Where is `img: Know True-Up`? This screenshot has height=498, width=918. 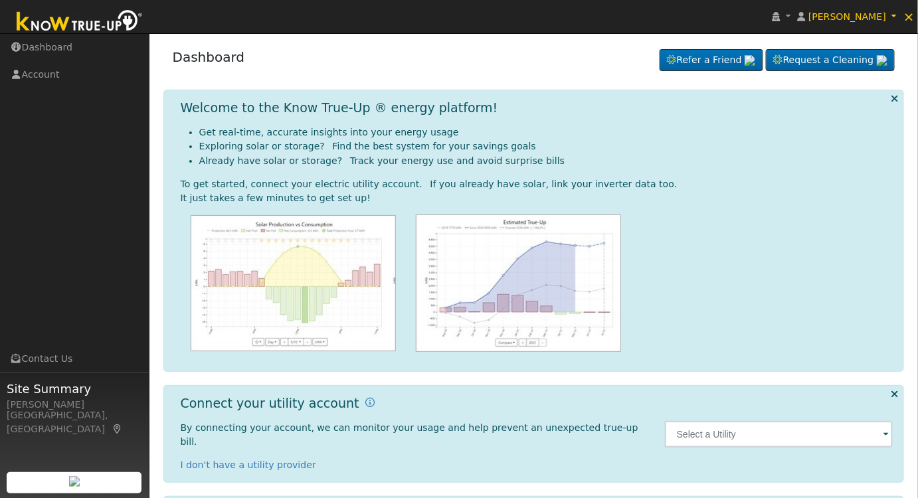
img: Know True-Up is located at coordinates (80, 22).